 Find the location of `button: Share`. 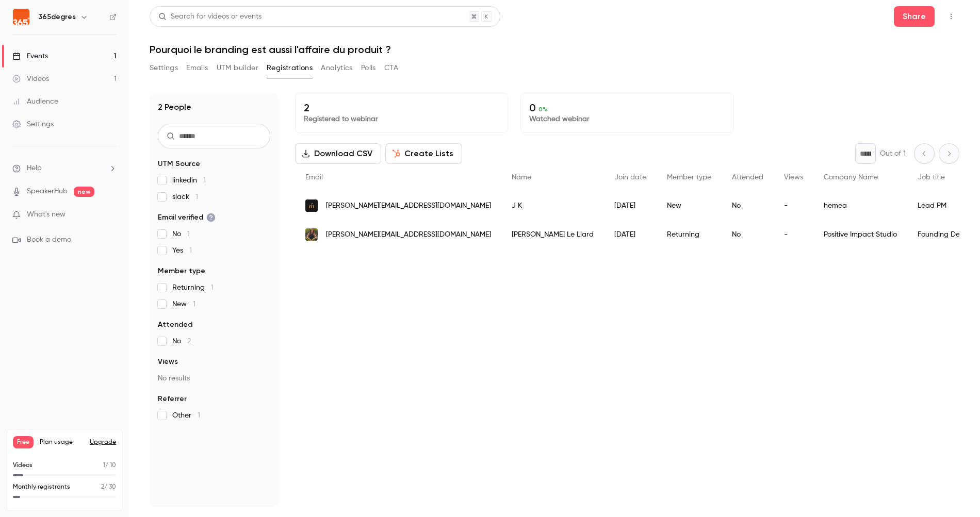

button: Share is located at coordinates (914, 17).